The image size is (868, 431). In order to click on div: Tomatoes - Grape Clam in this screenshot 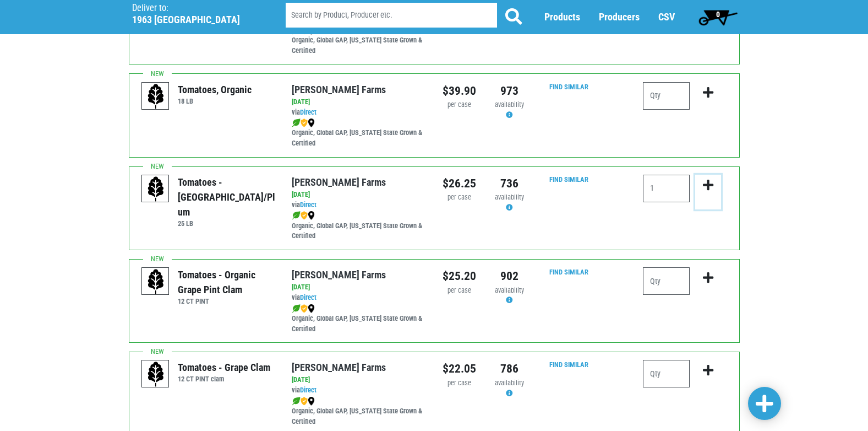, I will do `click(224, 367)`.